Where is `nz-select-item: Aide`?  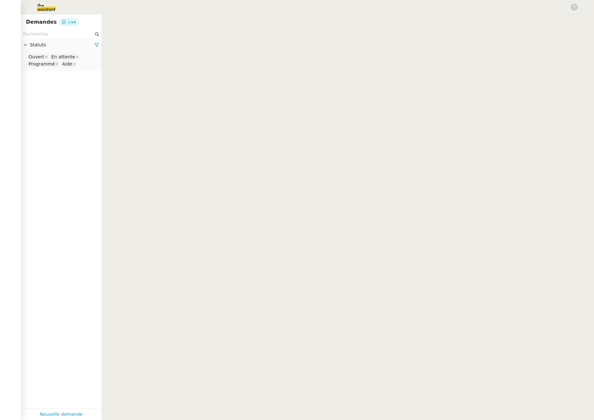 nz-select-item: Aide is located at coordinates (68, 64).